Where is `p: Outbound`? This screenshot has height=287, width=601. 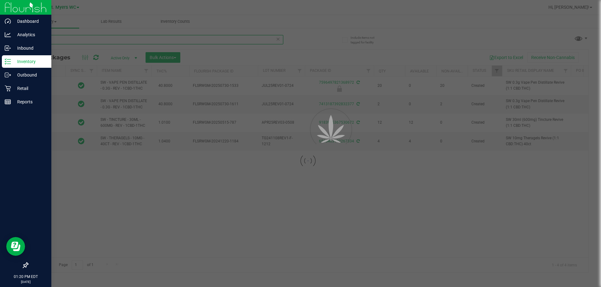 p: Outbound is located at coordinates (30, 75).